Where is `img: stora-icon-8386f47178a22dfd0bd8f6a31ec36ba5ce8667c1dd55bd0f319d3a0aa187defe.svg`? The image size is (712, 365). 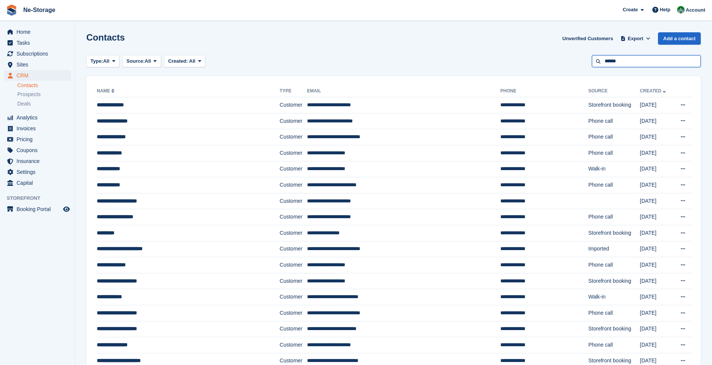 img: stora-icon-8386f47178a22dfd0bd8f6a31ec36ba5ce8667c1dd55bd0f319d3a0aa187defe.svg is located at coordinates (12, 10).